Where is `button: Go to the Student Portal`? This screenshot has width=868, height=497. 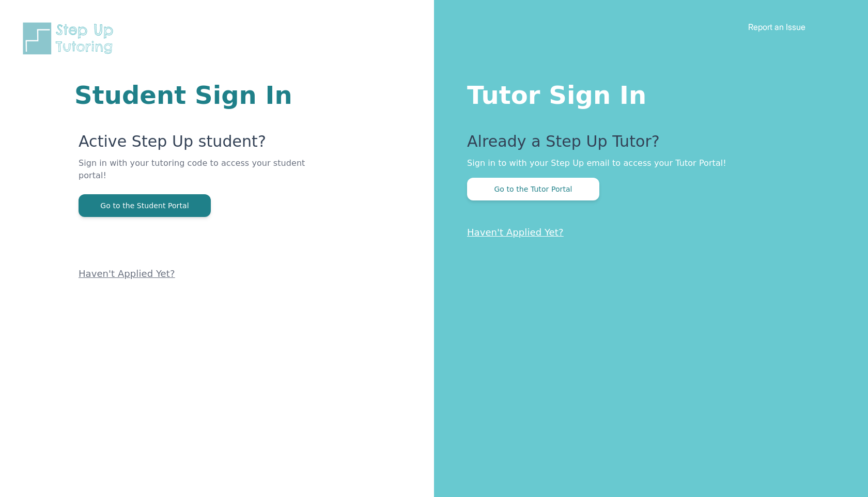 button: Go to the Student Portal is located at coordinates (145, 206).